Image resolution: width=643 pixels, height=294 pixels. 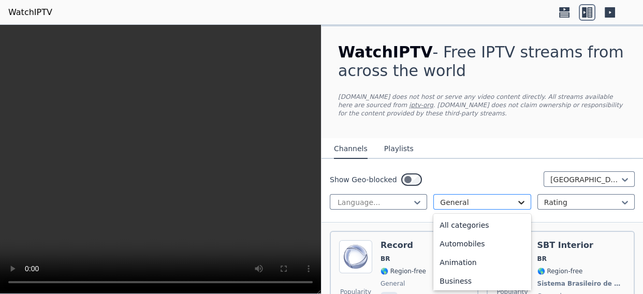 What do you see at coordinates (482, 225) in the screenshot?
I see `div: All categories` at bounding box center [482, 225].